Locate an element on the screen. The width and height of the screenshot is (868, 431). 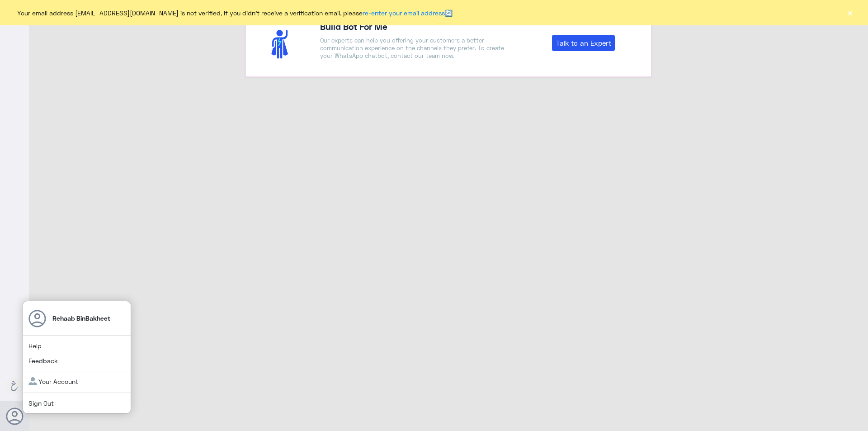
h4: Build Bot For Me is located at coordinates (415, 26).